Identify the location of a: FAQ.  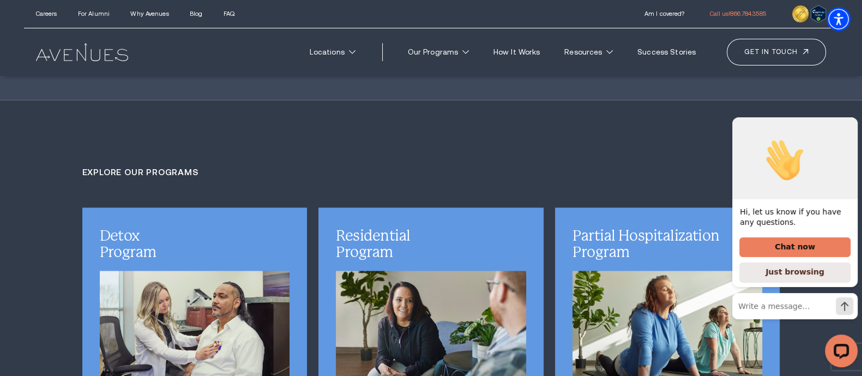
(229, 14).